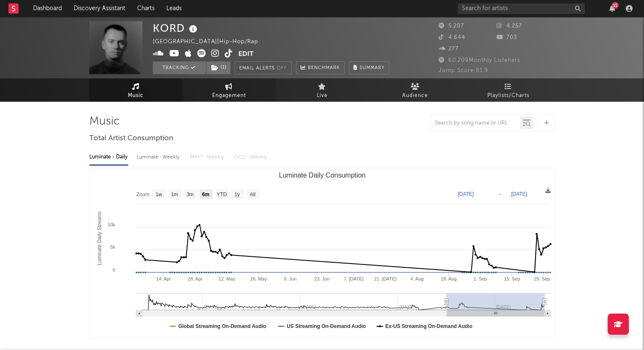  I want to click on a: Benchmark, so click(320, 68).